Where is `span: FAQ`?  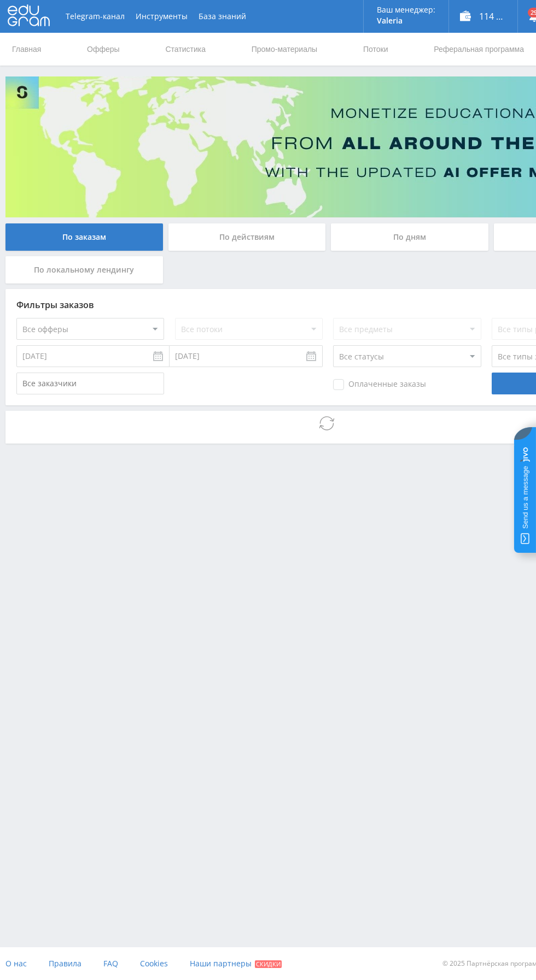 span: FAQ is located at coordinates (110, 963).